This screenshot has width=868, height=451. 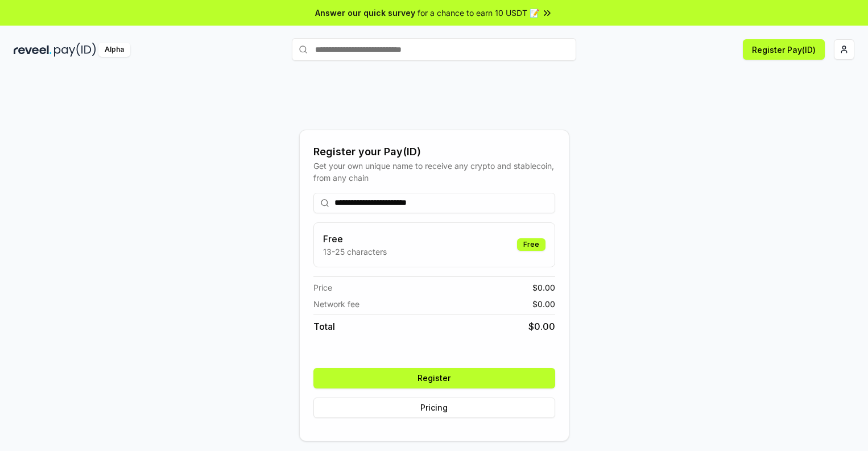 What do you see at coordinates (325, 326) in the screenshot?
I see `span: Total` at bounding box center [325, 326].